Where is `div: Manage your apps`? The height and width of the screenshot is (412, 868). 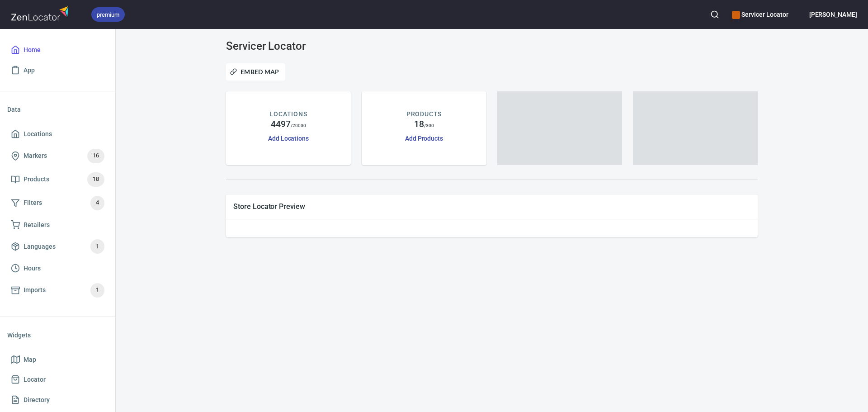
div: Manage your apps is located at coordinates (760, 14).